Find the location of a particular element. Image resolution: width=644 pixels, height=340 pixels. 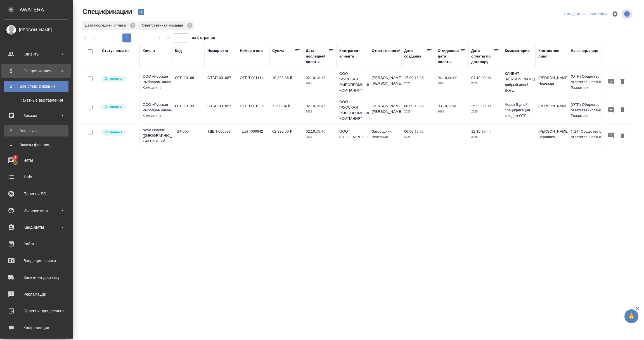

a: ППакетные выставления is located at coordinates (36, 100).